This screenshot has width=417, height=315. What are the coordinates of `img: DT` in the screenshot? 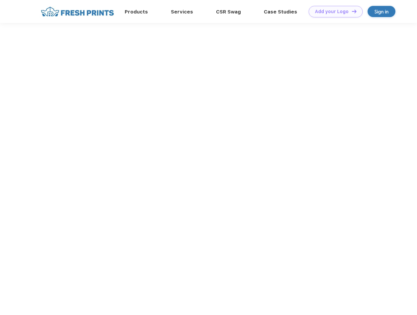 It's located at (355, 11).